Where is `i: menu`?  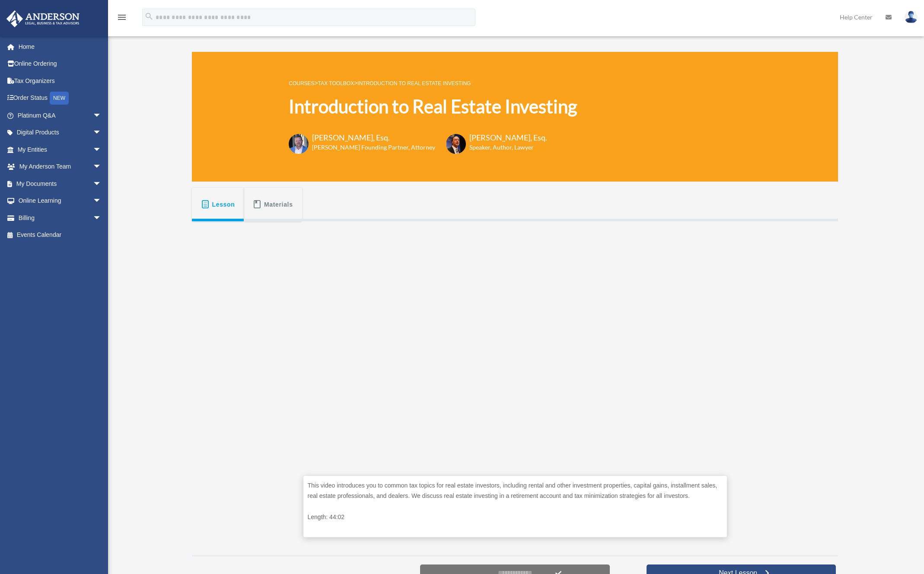 i: menu is located at coordinates (122, 17).